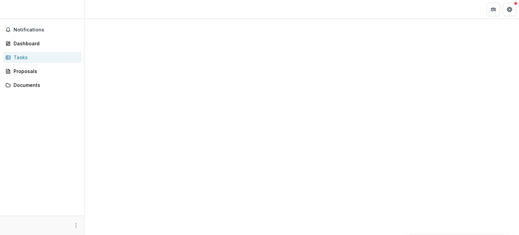 Image resolution: width=519 pixels, height=235 pixels. I want to click on div: Tasks, so click(45, 57).